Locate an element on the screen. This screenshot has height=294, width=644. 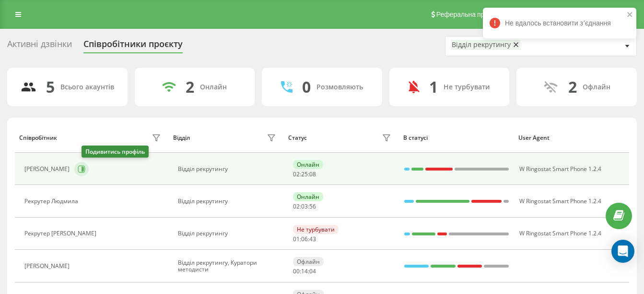
div: В статусі is located at coordinates (456, 138).